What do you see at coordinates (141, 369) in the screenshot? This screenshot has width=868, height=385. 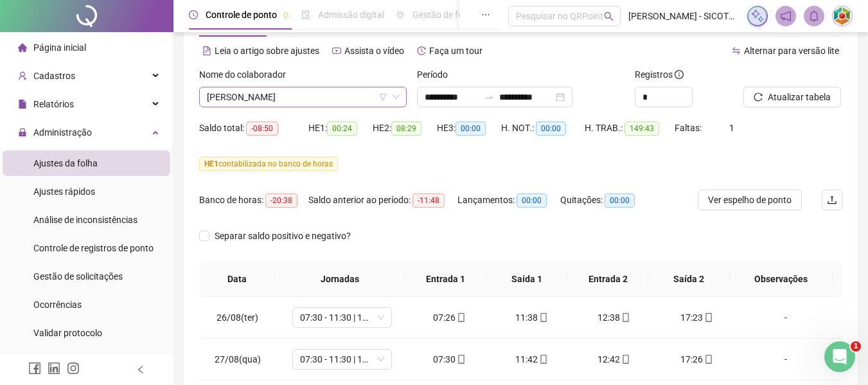 I see `span: left` at bounding box center [141, 369].